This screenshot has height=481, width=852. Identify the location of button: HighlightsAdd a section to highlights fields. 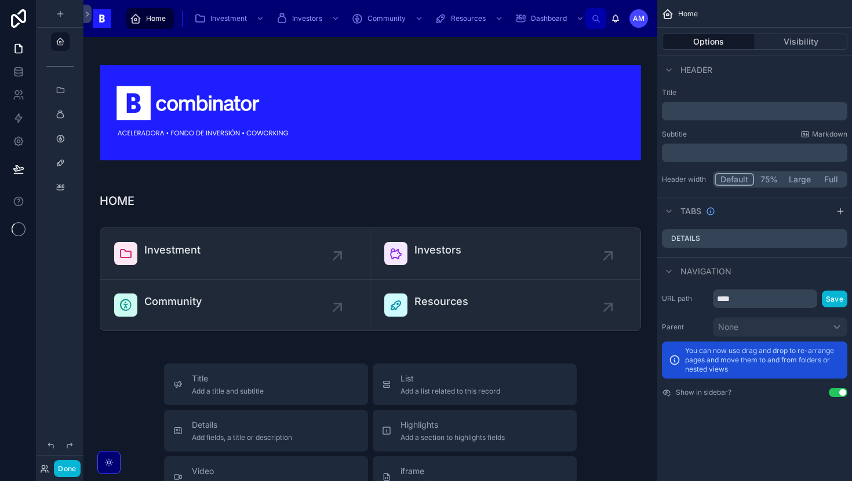
(474, 431).